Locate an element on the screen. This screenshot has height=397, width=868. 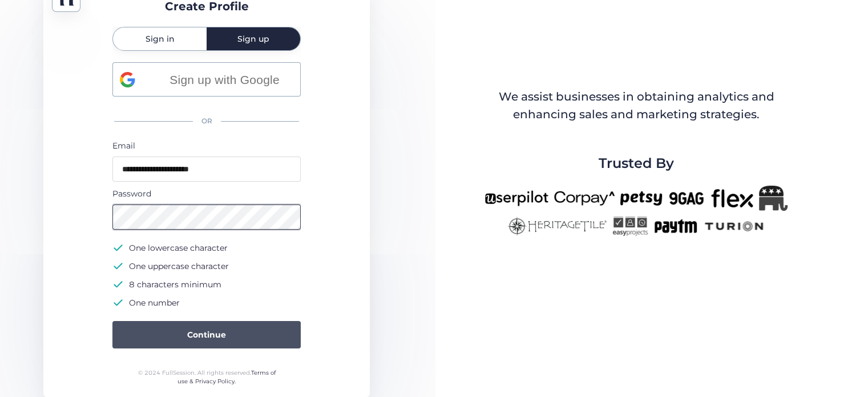
div: One uppercase character is located at coordinates (179, 266).